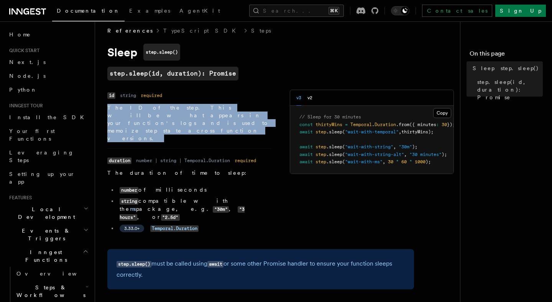  What do you see at coordinates (420, 162) in the screenshot?
I see `span: 1000` at bounding box center [420, 162].